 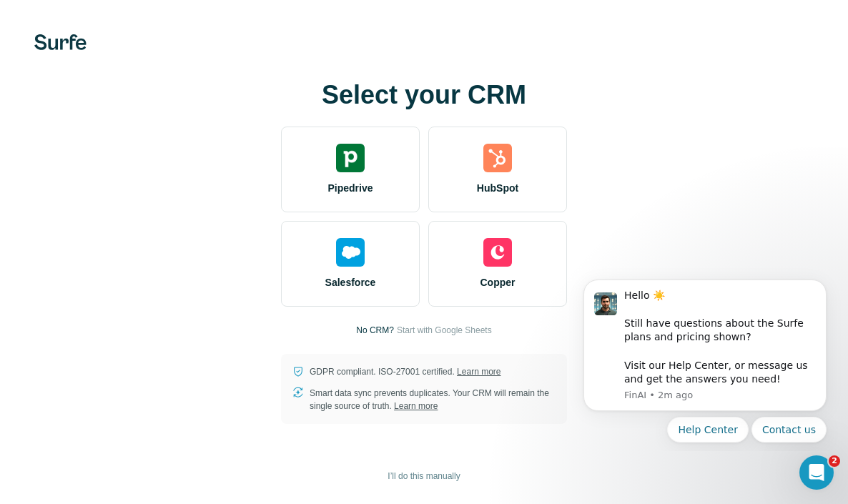 What do you see at coordinates (350, 252) in the screenshot?
I see `img: salesforce's logo` at bounding box center [350, 252].